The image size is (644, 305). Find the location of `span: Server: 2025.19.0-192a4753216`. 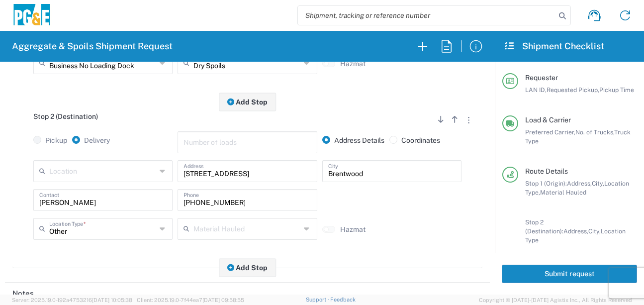

span: Server: 2025.19.0-192a4753216 is located at coordinates (72, 300).